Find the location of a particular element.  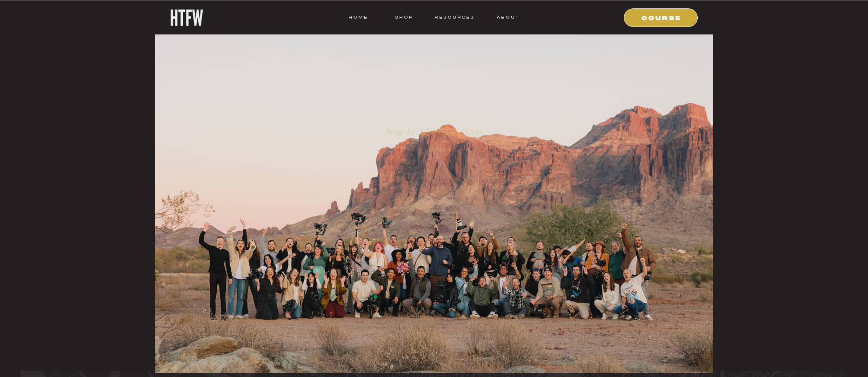

nav: shop is located at coordinates (404, 17).